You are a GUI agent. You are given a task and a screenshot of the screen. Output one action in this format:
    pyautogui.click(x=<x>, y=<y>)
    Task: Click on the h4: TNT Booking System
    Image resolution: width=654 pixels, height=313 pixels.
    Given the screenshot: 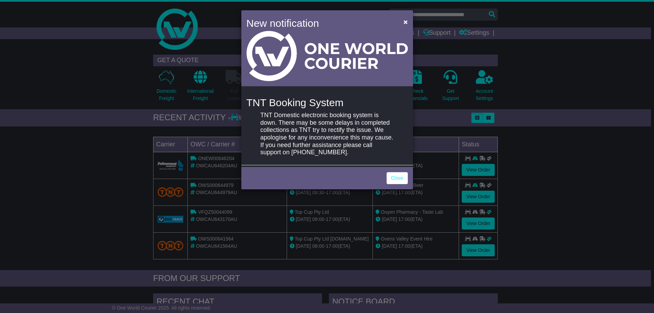 What is the action you would take?
    pyautogui.click(x=327, y=102)
    